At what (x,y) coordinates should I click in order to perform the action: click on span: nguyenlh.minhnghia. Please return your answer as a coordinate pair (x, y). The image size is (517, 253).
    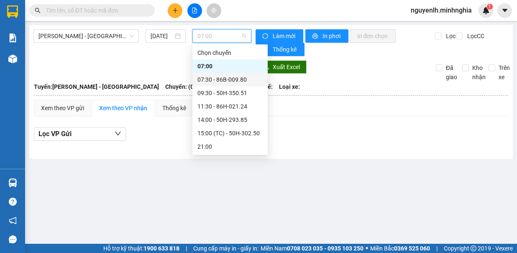
    Looking at the image, I should click on (441, 10).